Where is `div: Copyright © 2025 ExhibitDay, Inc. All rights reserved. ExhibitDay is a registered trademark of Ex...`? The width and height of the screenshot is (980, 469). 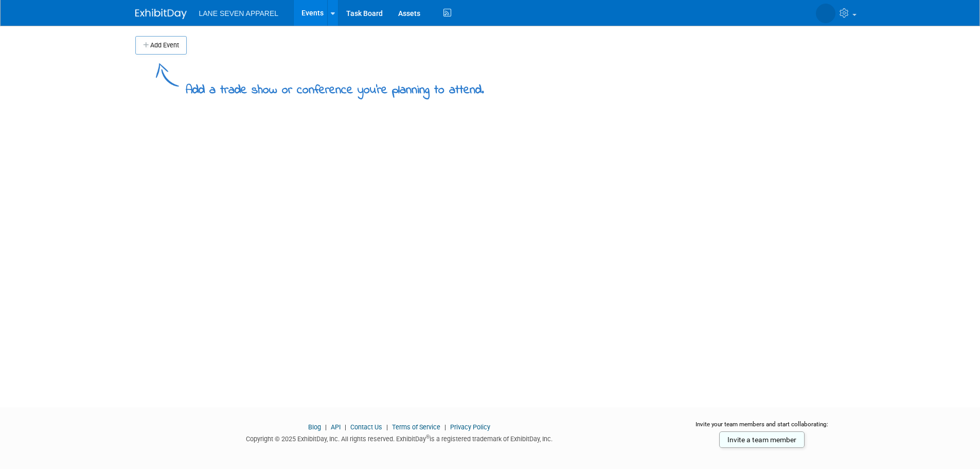
div: Copyright © 2025 ExhibitDay, Inc. All rights reserved. ExhibitDay is a registered trademark of Ex... is located at coordinates (400, 438).